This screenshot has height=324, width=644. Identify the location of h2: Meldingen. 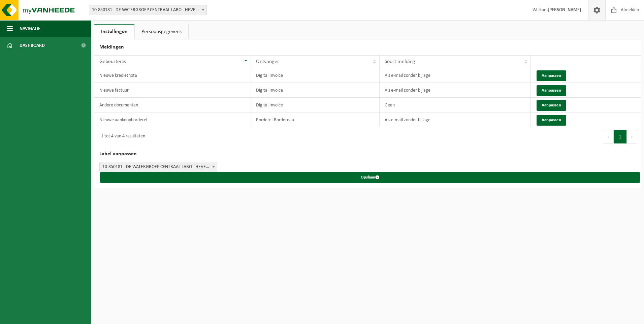
(368, 47).